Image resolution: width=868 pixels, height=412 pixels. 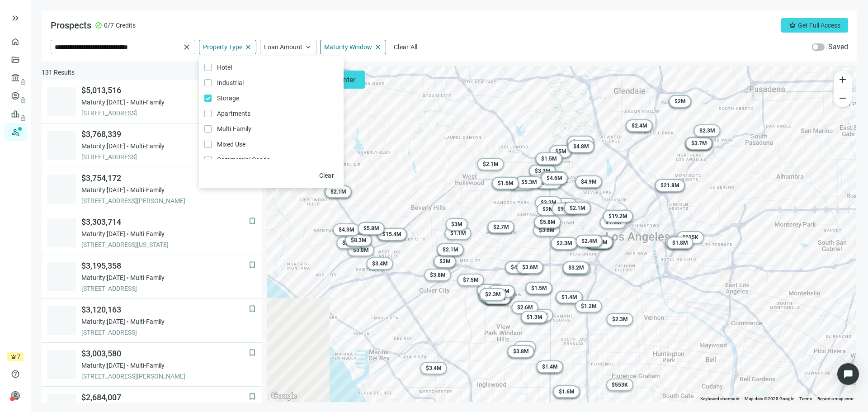 What do you see at coordinates (670, 185) in the screenshot?
I see `gmp-advanced-marker: $21.8M` at bounding box center [670, 185].